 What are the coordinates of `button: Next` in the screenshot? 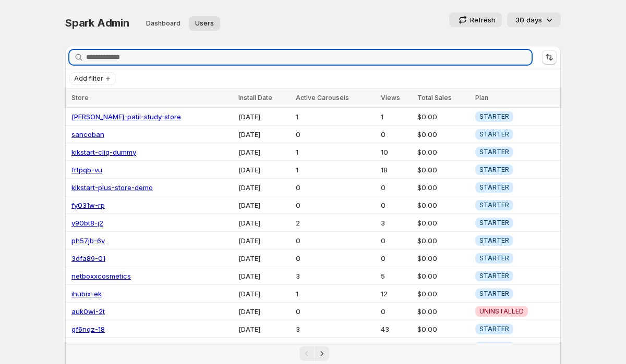 It's located at (322, 354).